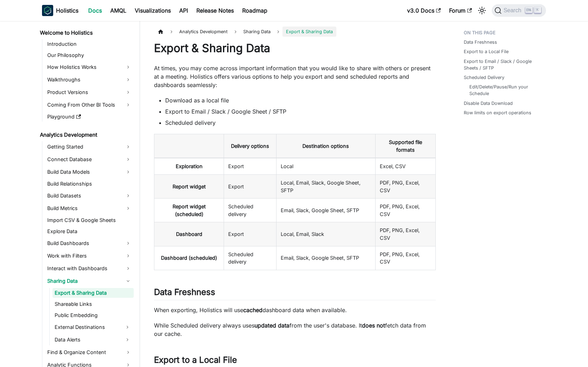 The image size is (588, 367). Describe the element at coordinates (482, 11) in the screenshot. I see `button: Switch between dark and light mode (currently light mode)` at that location.